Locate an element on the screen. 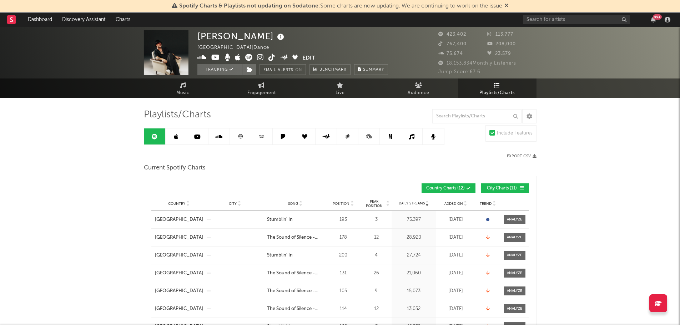 The width and height of the screenshot is (680, 325). a: Live is located at coordinates (340, 88).